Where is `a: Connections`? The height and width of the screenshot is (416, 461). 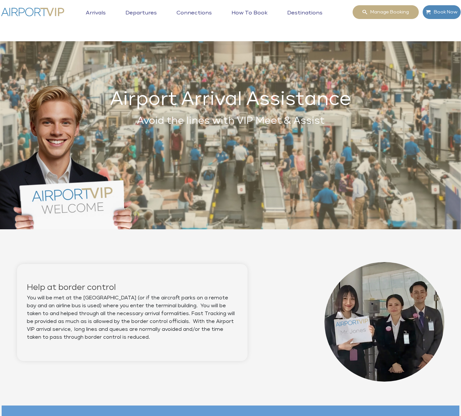
a: Connections is located at coordinates (194, 18).